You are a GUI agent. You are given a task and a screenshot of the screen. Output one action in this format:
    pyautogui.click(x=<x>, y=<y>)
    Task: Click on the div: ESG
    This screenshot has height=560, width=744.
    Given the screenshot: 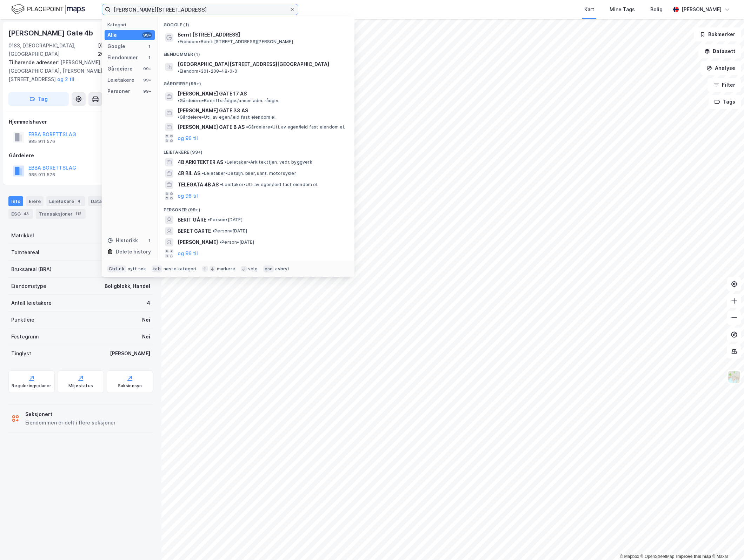 What is the action you would take?
    pyautogui.click(x=21, y=214)
    